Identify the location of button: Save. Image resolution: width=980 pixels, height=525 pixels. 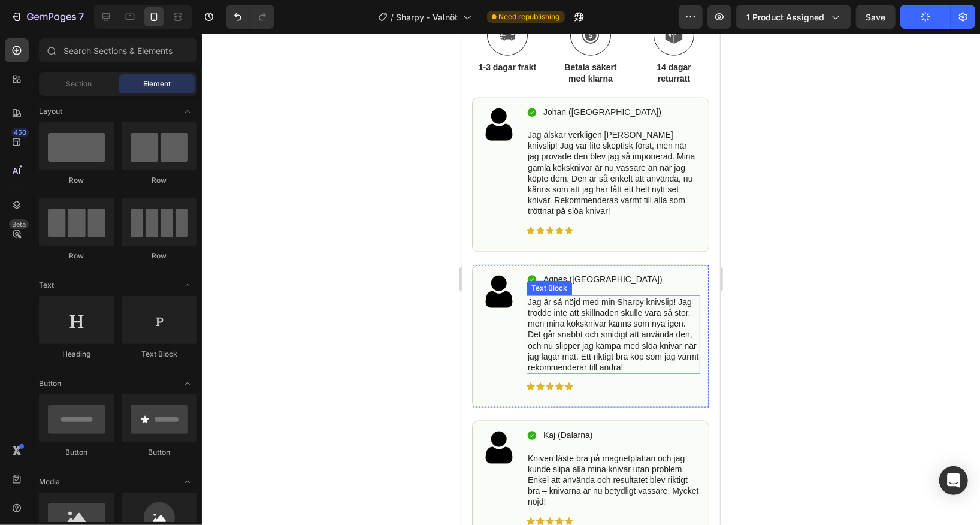
(875, 17).